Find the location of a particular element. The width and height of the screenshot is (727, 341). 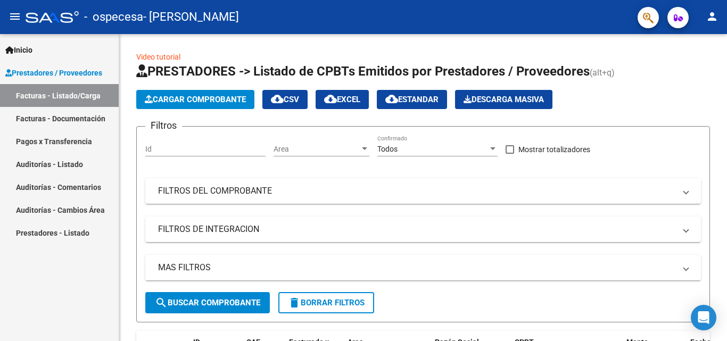

mat-expansion-panel-header: MAS FILTROS is located at coordinates (423, 268).